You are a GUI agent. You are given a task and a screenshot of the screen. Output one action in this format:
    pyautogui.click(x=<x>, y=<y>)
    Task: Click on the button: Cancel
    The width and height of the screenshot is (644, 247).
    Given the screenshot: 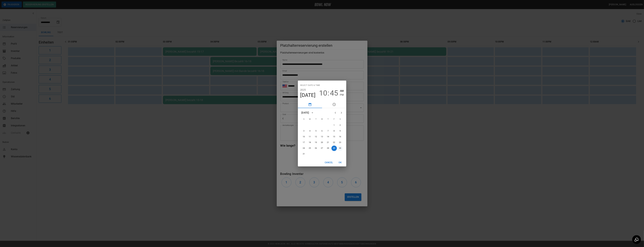 What is the action you would take?
    pyautogui.click(x=329, y=163)
    